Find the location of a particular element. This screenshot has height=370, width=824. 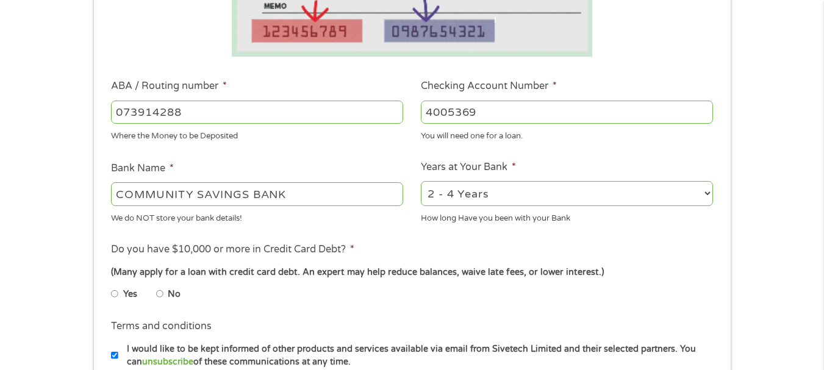

label: Checking Account Number is located at coordinates (488, 86).